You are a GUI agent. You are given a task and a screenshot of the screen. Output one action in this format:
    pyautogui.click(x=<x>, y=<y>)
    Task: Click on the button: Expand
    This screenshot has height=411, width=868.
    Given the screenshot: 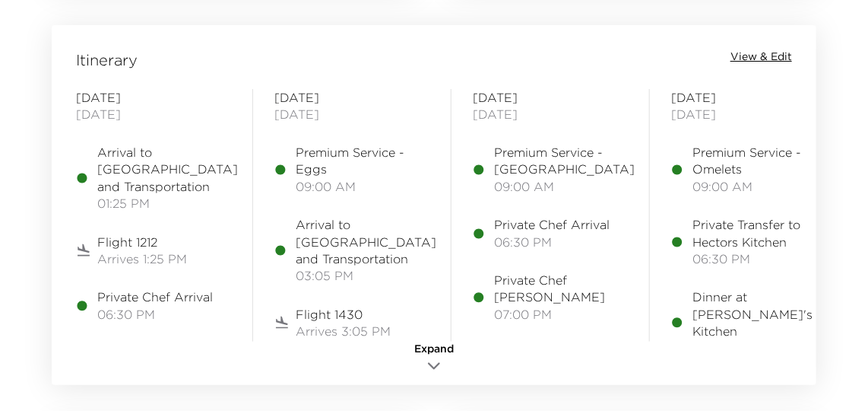 What is the action you would take?
    pyautogui.click(x=434, y=359)
    